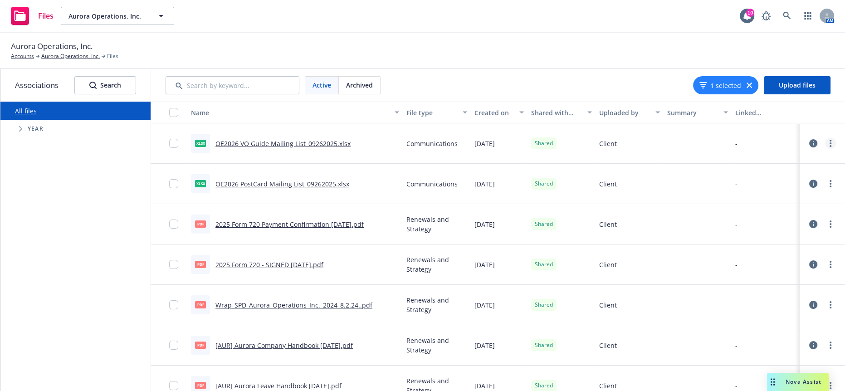 This screenshot has height=391, width=845. I want to click on button: Upload files, so click(797, 85).